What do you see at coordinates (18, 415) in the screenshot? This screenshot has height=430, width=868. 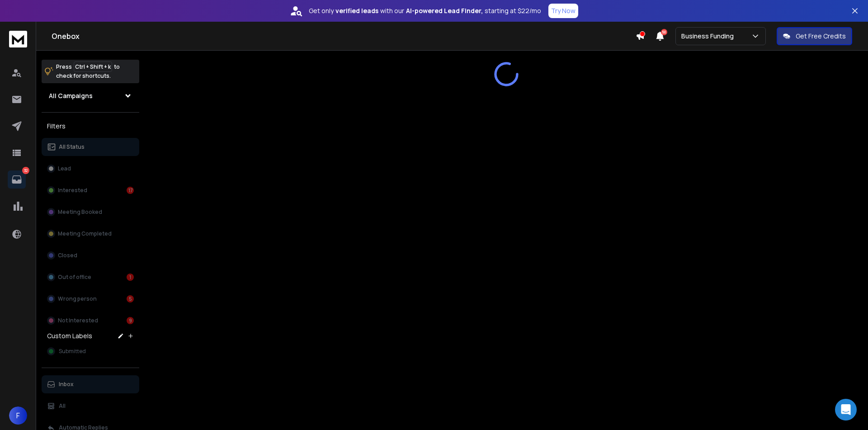 I see `span: F` at bounding box center [18, 415].